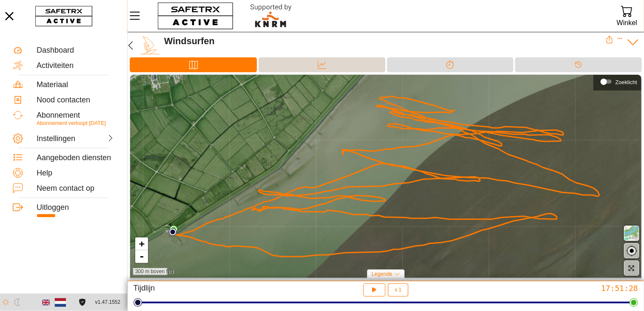 The height and width of the screenshot is (311, 644). What do you see at coordinates (18, 66) in the screenshot?
I see `img: Activities.svg` at bounding box center [18, 66].